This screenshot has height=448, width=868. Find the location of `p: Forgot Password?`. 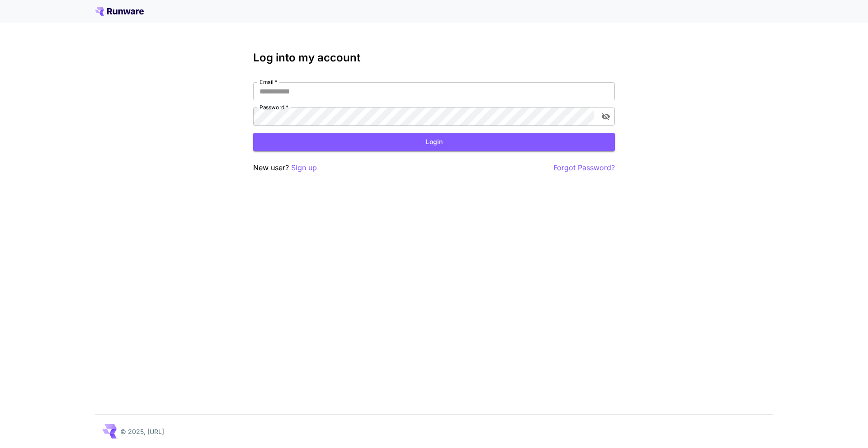

p: Forgot Password? is located at coordinates (584, 167).